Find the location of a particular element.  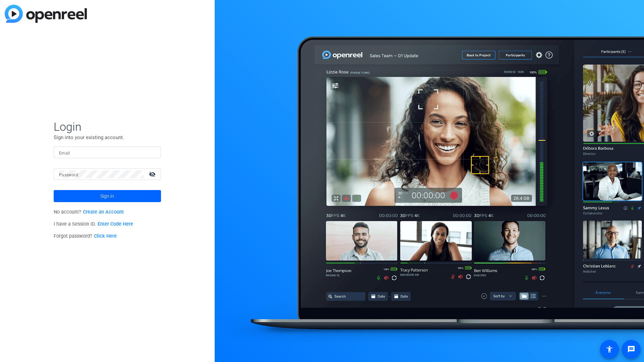

span: I have a Session ID. is located at coordinates (93, 224).